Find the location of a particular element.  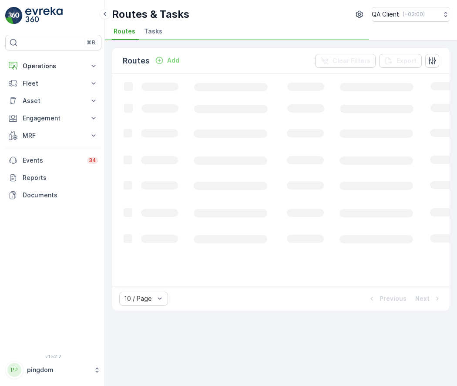

p: Operations is located at coordinates (53, 66).